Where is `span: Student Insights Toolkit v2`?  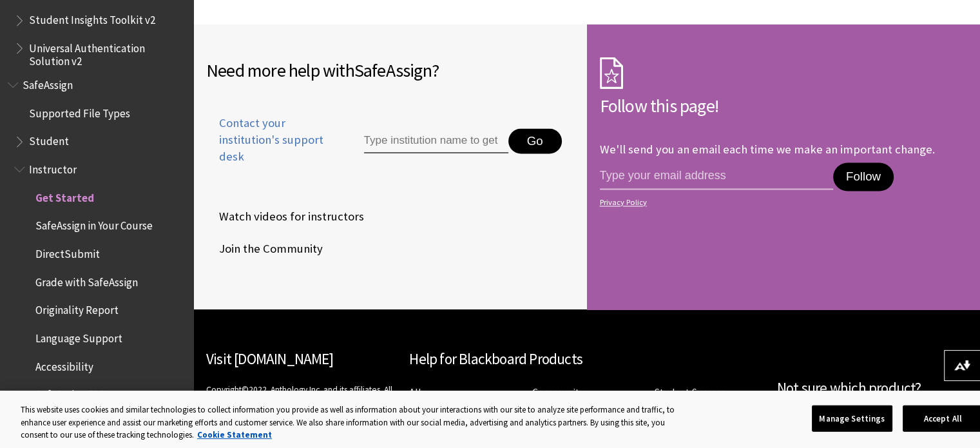
span: Student Insights Toolkit v2 is located at coordinates (92, 18).